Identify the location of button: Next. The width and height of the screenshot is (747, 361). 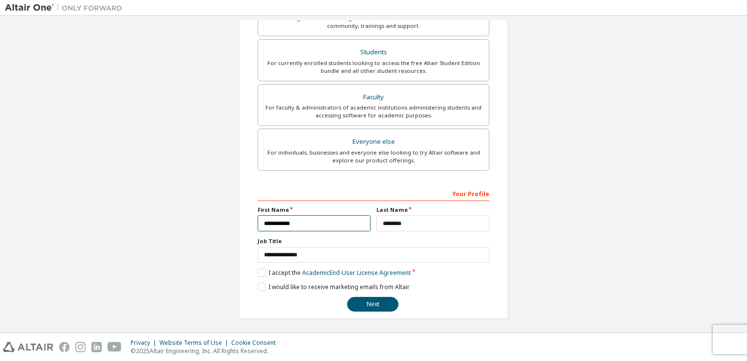
(373, 304).